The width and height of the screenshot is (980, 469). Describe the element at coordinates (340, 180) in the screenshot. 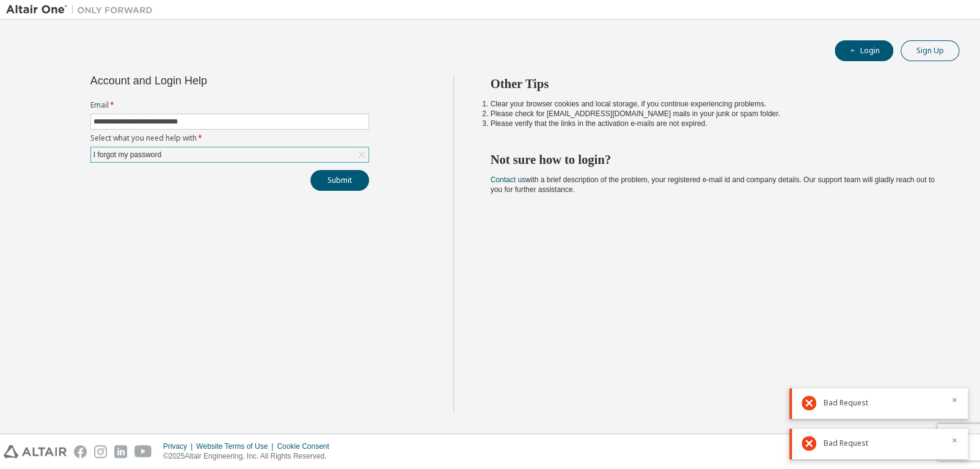

I see `button: Submit` at that location.